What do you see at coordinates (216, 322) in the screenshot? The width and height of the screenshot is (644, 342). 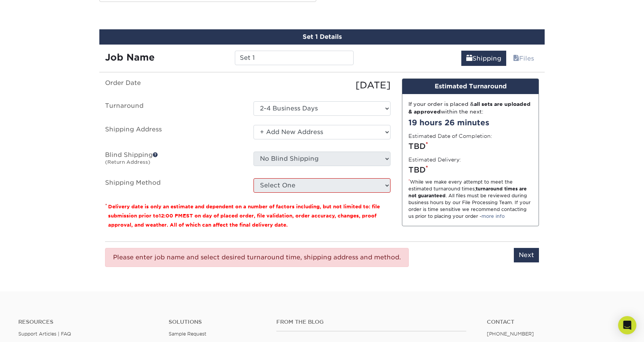 I see `h4: Solutions` at bounding box center [216, 322].